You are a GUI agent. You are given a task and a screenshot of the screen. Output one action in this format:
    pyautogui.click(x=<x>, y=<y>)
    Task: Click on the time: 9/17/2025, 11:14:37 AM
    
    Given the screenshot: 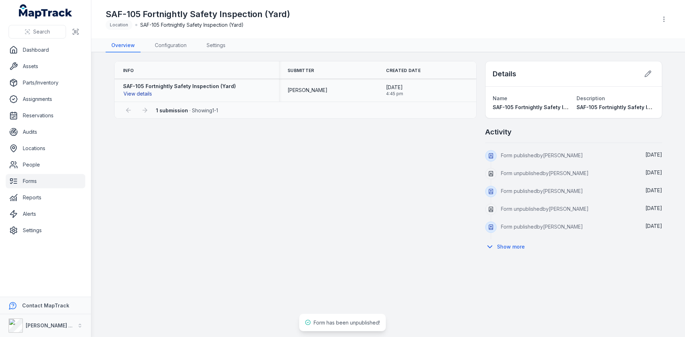 What is the action you would take?
    pyautogui.click(x=653, y=172)
    